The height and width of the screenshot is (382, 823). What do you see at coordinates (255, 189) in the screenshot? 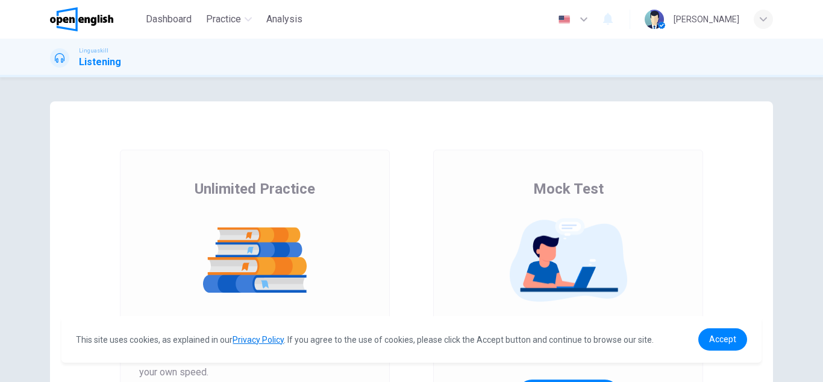
I see `span: Unlimited Practice` at bounding box center [255, 189].